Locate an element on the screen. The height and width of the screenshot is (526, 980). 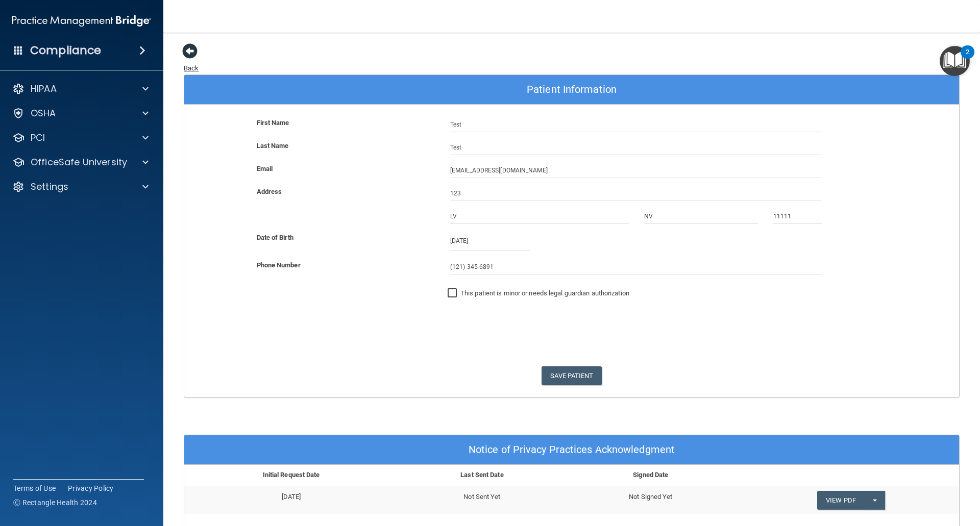
p: OSHA is located at coordinates (43, 113).